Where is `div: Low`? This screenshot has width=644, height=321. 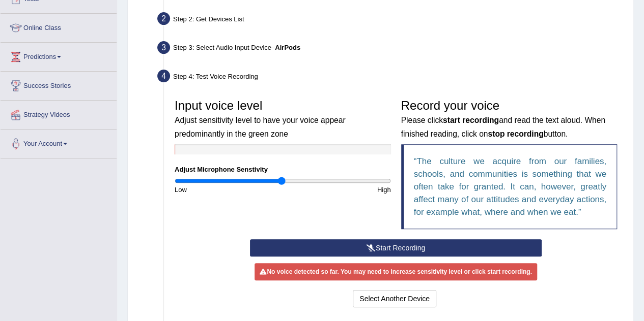 div: Low is located at coordinates (226, 190).